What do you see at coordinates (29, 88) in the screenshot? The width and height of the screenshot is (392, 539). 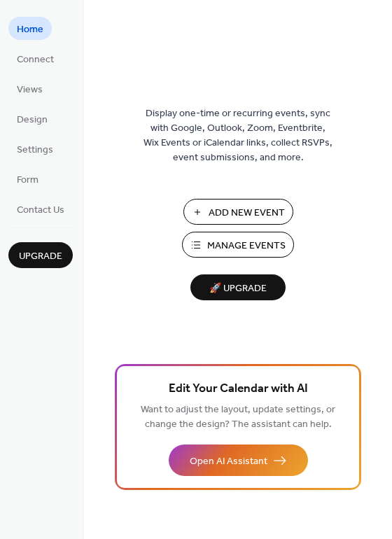 I see `a: Views` at bounding box center [29, 88].